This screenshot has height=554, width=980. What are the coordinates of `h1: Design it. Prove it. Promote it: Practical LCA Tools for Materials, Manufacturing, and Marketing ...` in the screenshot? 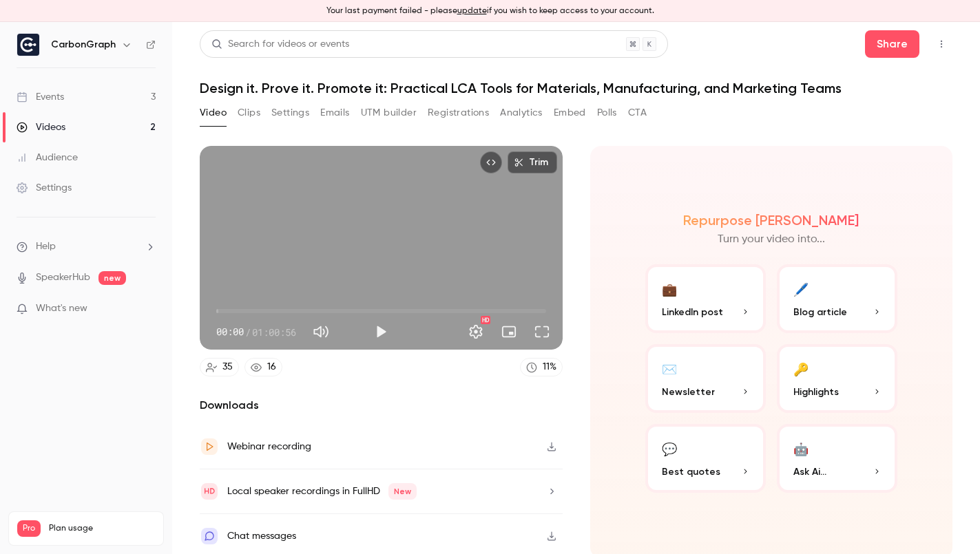 It's located at (576, 88).